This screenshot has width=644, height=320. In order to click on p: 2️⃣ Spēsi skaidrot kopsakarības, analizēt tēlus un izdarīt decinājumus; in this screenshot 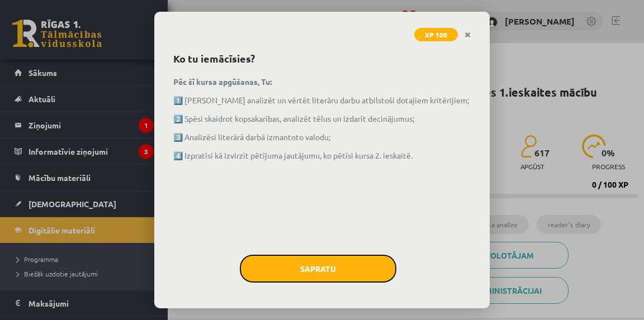, I will do `click(322, 119)`.